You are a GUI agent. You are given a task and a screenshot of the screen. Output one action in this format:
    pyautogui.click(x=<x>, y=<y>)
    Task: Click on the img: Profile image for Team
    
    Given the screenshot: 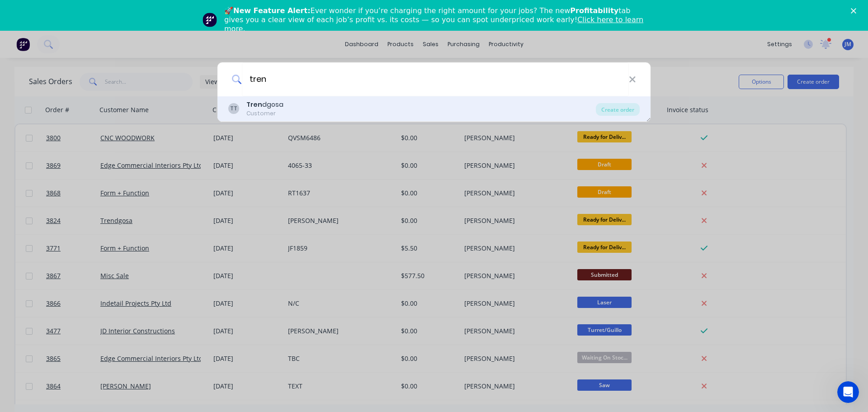 What is the action you would take?
    pyautogui.click(x=209, y=20)
    